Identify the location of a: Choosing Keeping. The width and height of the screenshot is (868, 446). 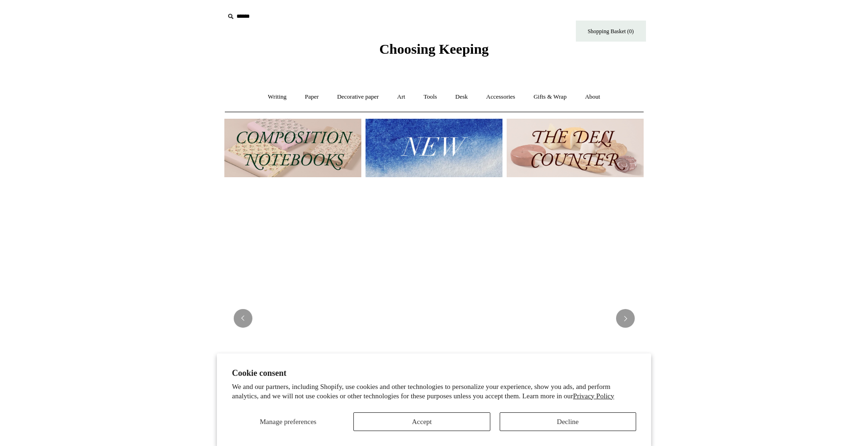
(434, 52).